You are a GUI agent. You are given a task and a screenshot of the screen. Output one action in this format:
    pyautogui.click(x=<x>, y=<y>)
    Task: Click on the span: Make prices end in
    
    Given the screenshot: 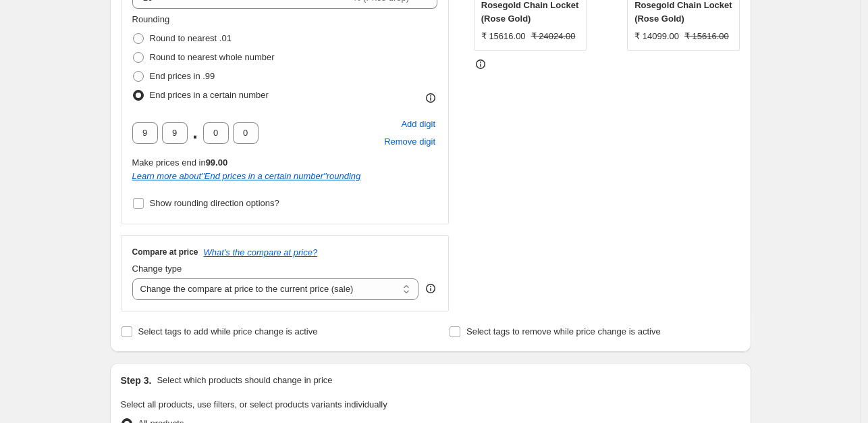 What is the action you would take?
    pyautogui.click(x=180, y=162)
    